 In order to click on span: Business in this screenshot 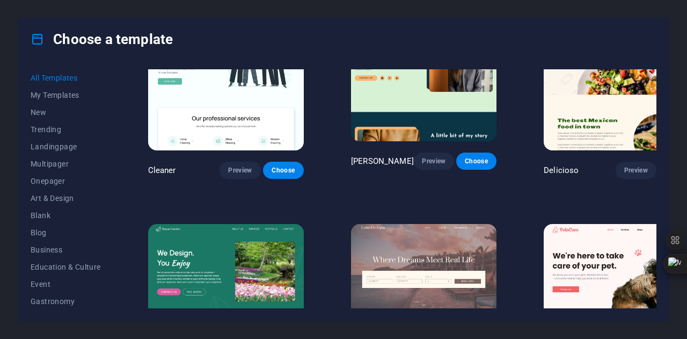, I will do `click(65, 250)`.